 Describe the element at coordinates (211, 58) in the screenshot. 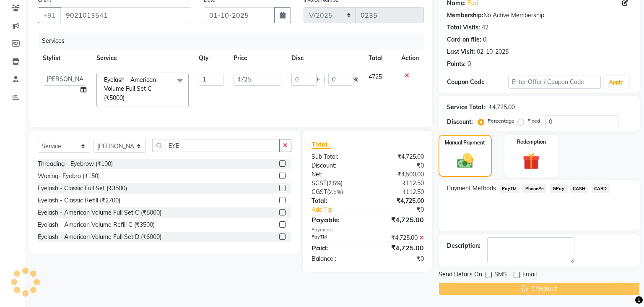

I see `th: Qty` at that location.